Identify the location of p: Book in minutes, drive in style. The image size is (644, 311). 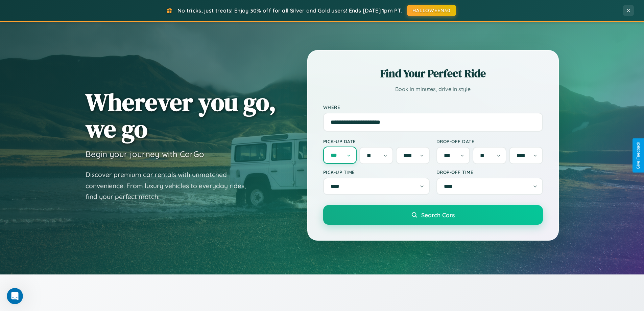
(433, 89).